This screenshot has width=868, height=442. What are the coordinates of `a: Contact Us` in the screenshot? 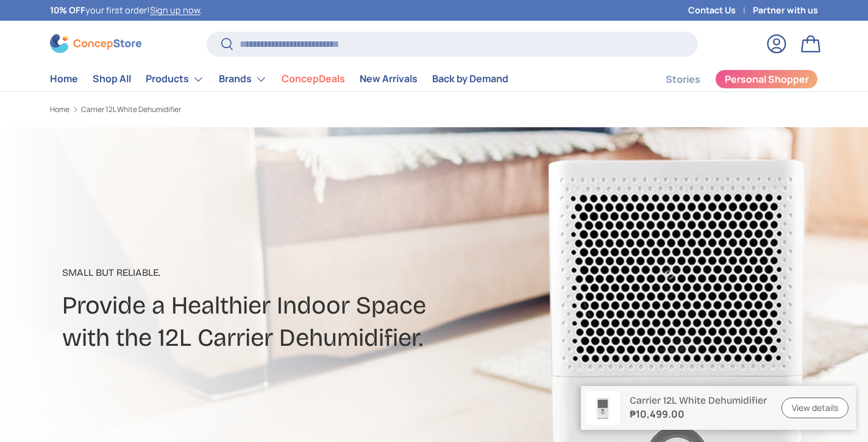 It's located at (721, 11).